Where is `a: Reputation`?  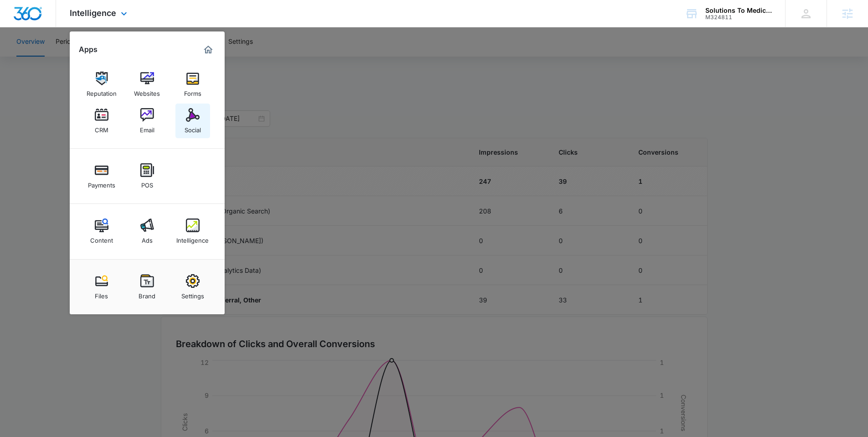 a: Reputation is located at coordinates (101, 84).